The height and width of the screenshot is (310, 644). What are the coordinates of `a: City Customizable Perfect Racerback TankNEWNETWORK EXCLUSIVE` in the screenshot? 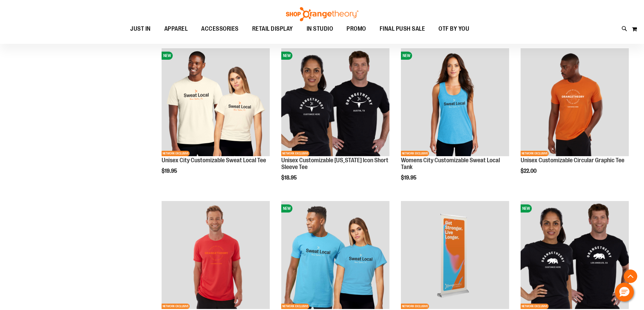 It's located at (455, 102).